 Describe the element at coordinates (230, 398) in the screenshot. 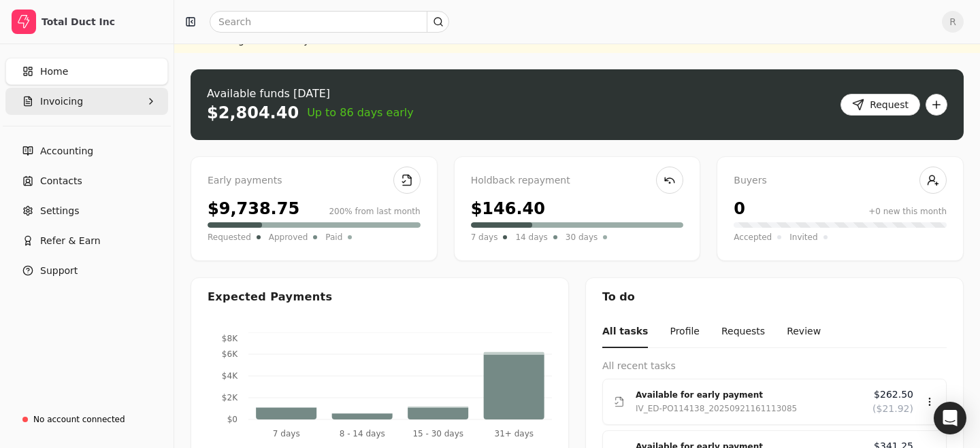

I see `tspan: $2K` at that location.